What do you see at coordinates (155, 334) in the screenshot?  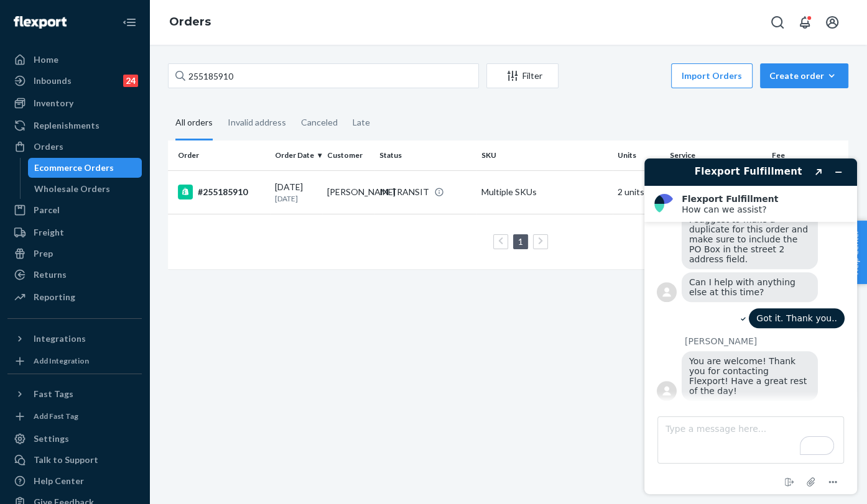 I see `button: End chat` at bounding box center [155, 334].